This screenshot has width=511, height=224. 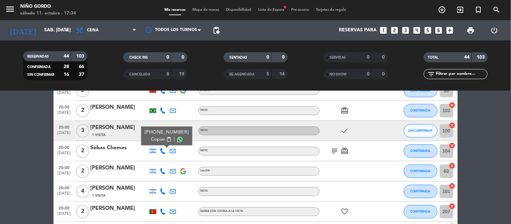 What do you see at coordinates (158, 140) in the screenshot?
I see `span: Copiar` at bounding box center [158, 140].